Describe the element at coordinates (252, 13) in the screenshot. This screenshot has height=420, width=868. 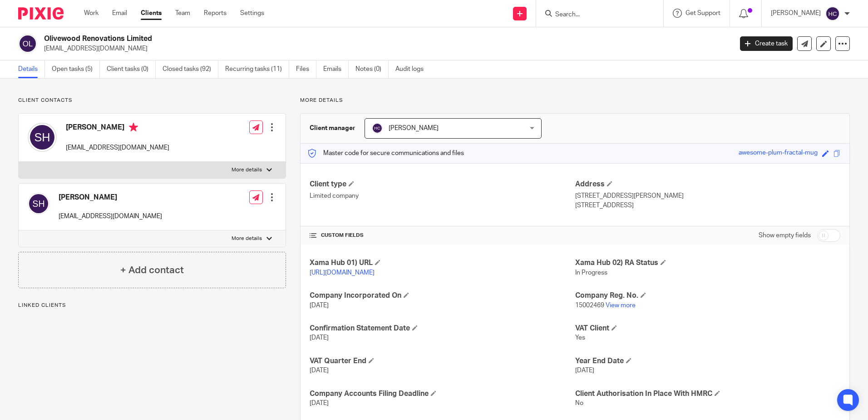
I see `a: Settings` at that location.